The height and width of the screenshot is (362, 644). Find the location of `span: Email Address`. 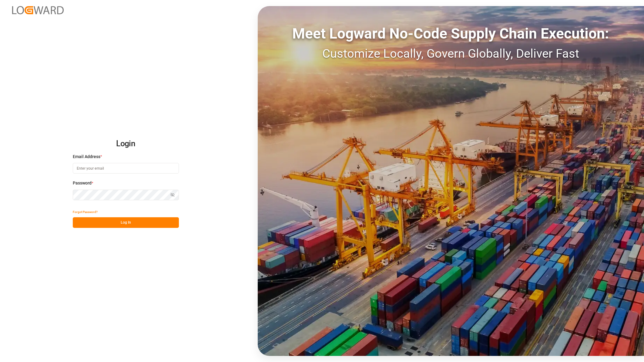

span: Email Address is located at coordinates (87, 157).